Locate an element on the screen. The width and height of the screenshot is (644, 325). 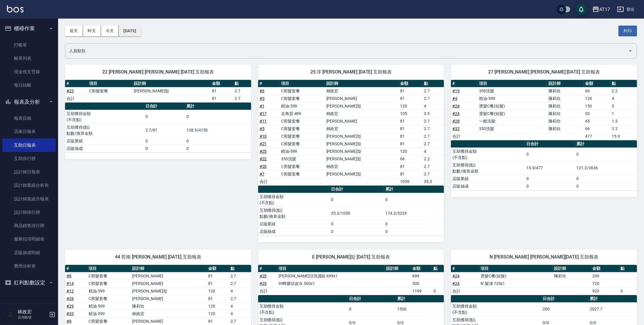
a: #8 is located at coordinates (69, 276).